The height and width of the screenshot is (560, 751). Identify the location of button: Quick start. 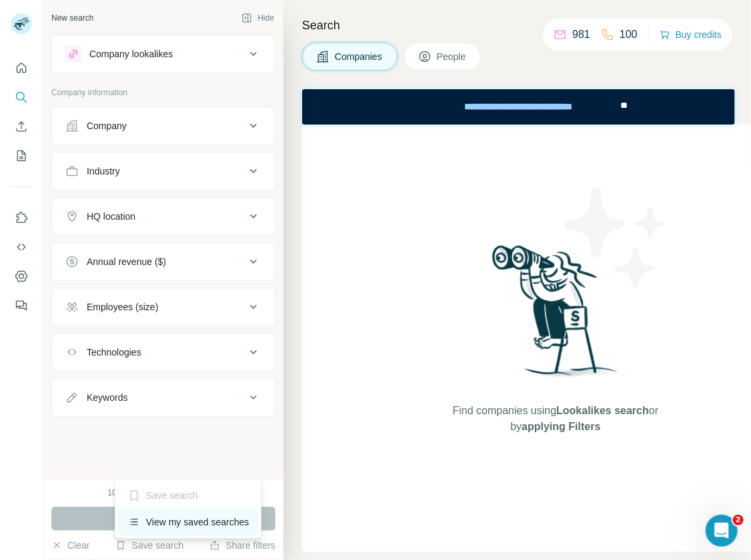
(21, 68).